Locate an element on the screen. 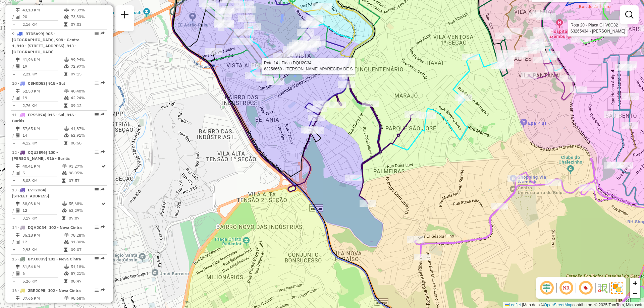 Image resolution: width=644 pixels, height=308 pixels. td: 52,50 KM is located at coordinates (43, 91).